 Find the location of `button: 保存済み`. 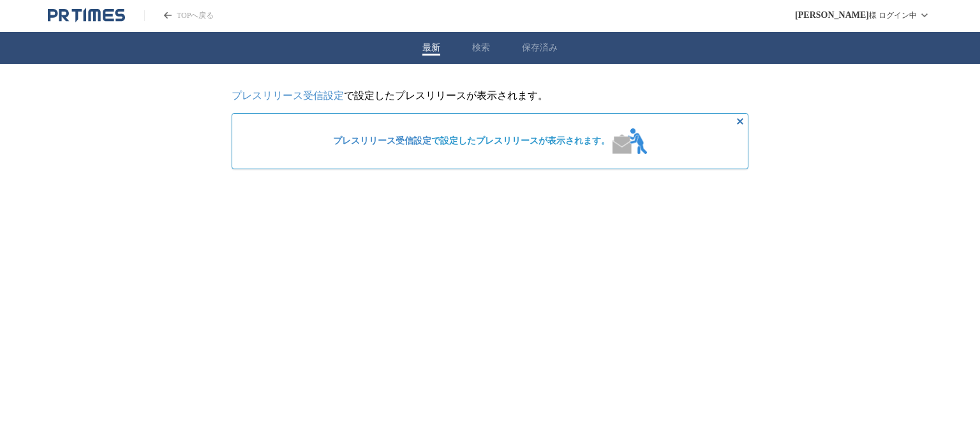

button: 保存済み is located at coordinates (539, 48).